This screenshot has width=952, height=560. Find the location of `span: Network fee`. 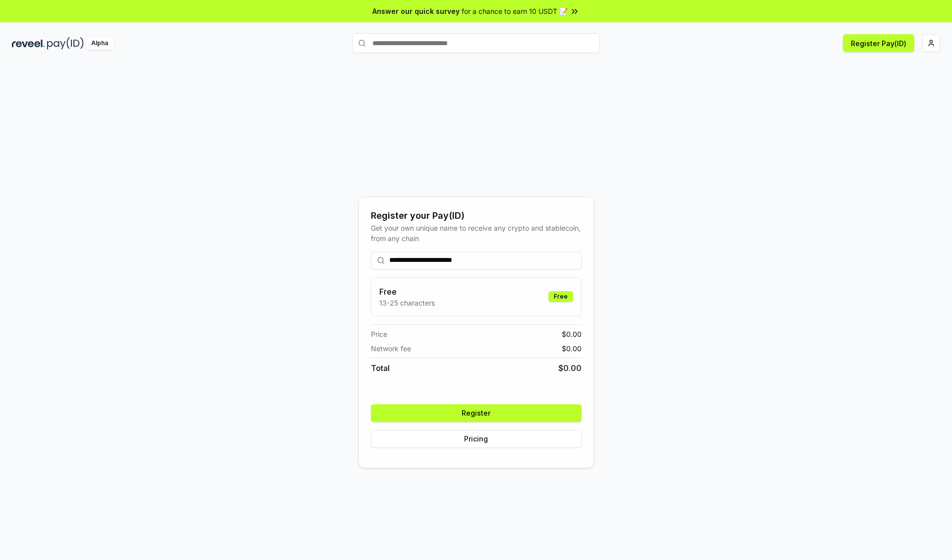

span: Network fee is located at coordinates (391, 348).